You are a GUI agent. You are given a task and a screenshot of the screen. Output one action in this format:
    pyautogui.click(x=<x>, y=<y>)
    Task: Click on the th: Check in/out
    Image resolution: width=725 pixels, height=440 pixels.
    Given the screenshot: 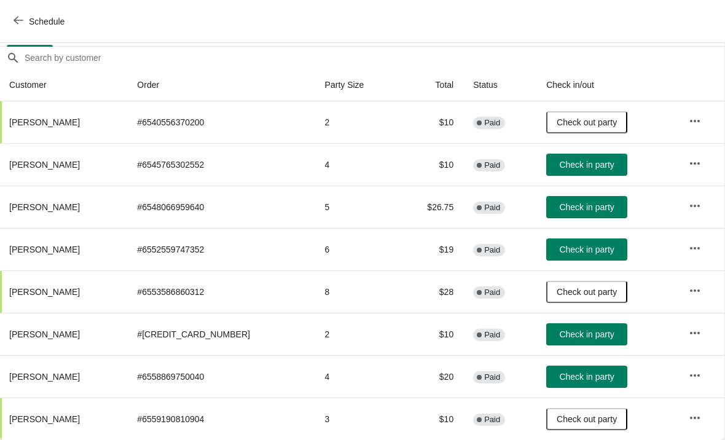 What is the action you would take?
    pyautogui.click(x=608, y=85)
    